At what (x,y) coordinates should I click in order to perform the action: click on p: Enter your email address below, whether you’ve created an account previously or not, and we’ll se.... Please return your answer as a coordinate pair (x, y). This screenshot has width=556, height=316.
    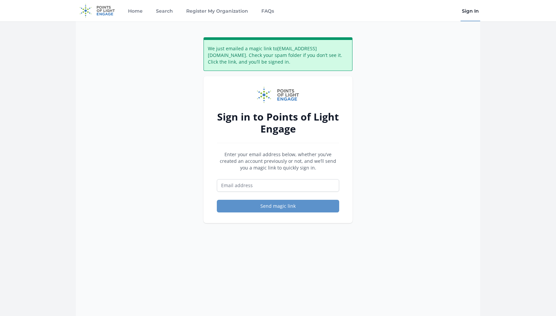
    Looking at the image, I should click on (278, 161).